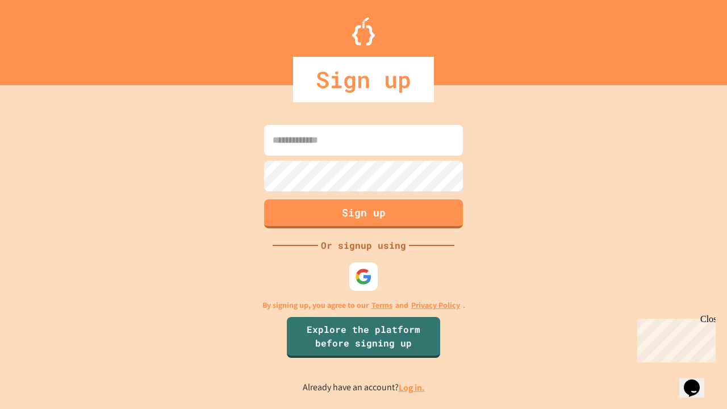  What do you see at coordinates (412, 387) in the screenshot?
I see `a: Log in.` at bounding box center [412, 387].